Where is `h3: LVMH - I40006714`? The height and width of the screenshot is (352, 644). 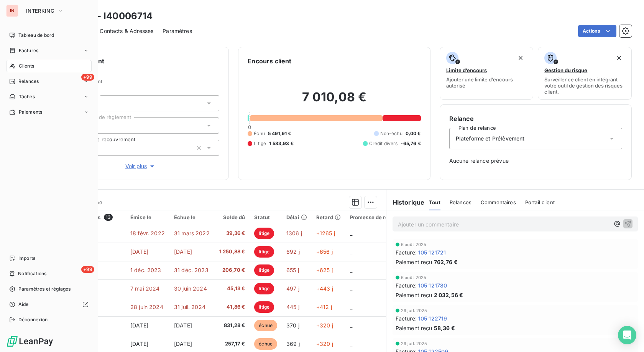
h3: LVMH - I40006714 is located at coordinates (110, 16).